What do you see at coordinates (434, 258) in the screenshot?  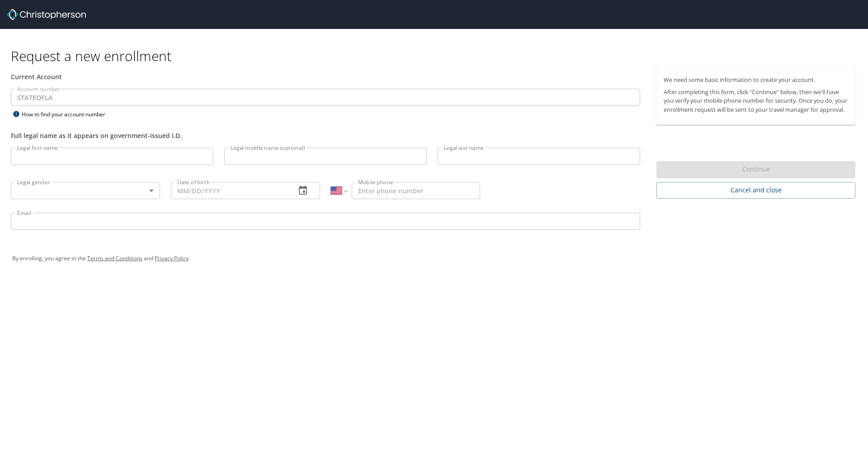 I see `div: By enrolling, you agree to the and .` at bounding box center [434, 258].